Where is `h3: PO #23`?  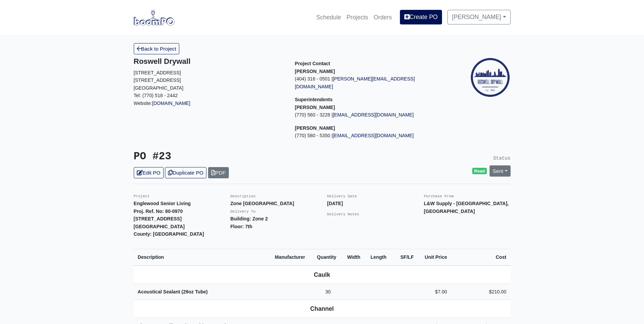
h3: PO #23 is located at coordinates (226, 157).